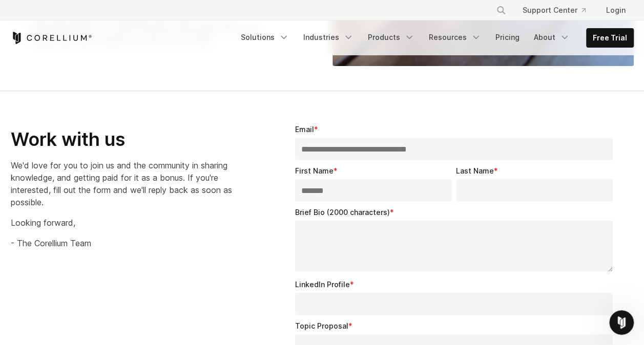 Image resolution: width=644 pixels, height=345 pixels. What do you see at coordinates (342, 212) in the screenshot?
I see `span: Brief Bio (2000 characters)` at bounding box center [342, 212].